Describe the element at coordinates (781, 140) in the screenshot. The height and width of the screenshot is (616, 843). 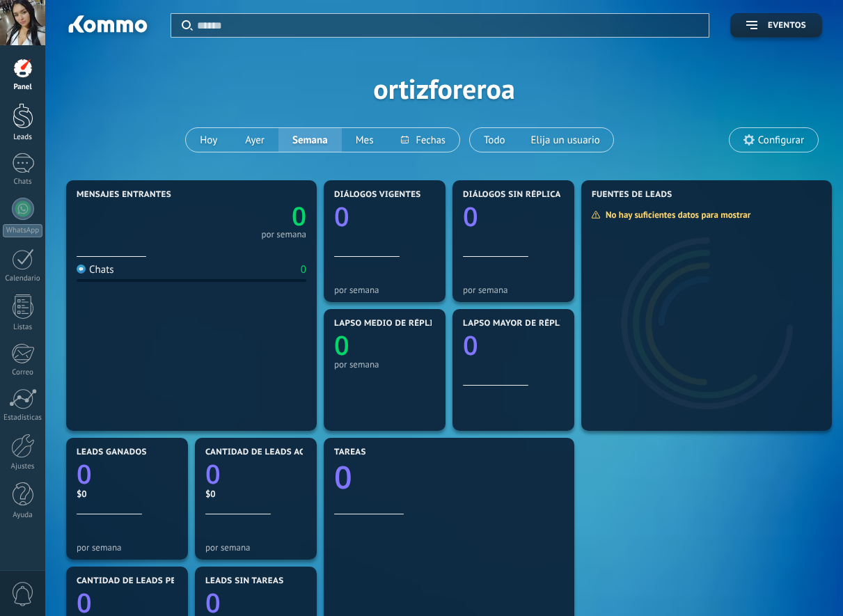
I see `span: Configurar` at that location.